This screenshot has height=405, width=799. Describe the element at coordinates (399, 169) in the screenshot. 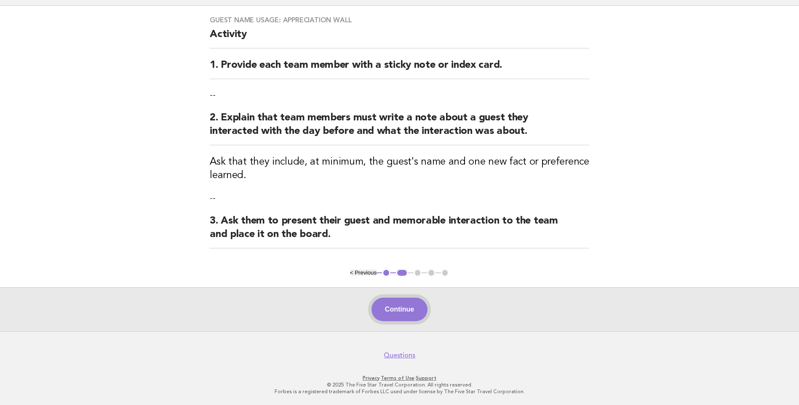

I see `h3: Ask that they include, at minimum, the guest's name and one new fact or preference learned.` at that location.